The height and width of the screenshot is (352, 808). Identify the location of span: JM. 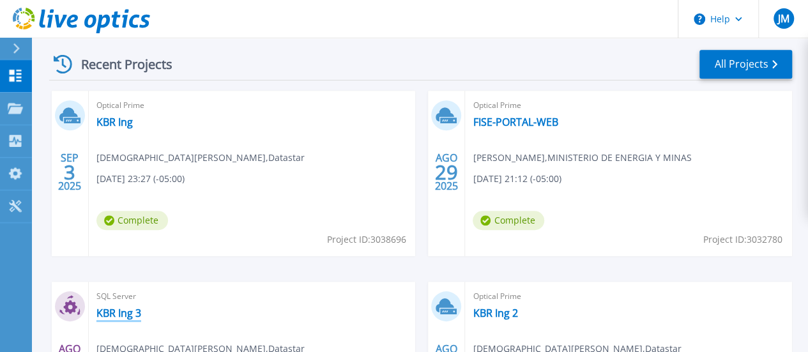
(784, 19).